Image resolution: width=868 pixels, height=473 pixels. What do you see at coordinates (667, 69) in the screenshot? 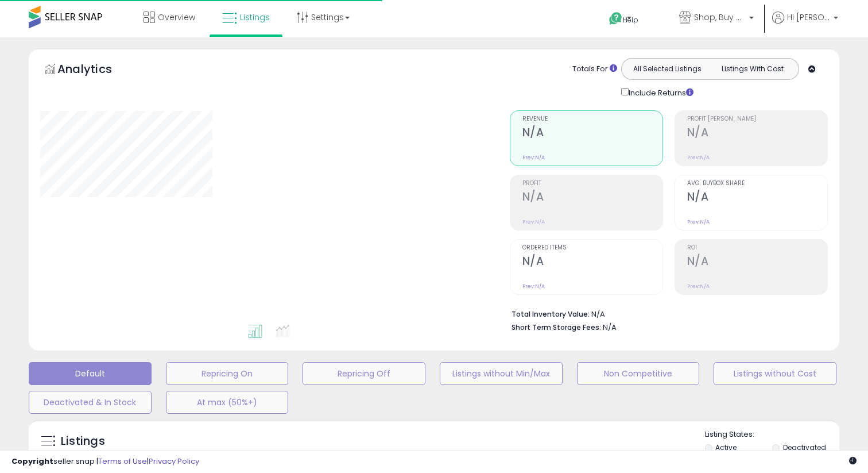
I see `button: All Selected Listings` at bounding box center [667, 69].